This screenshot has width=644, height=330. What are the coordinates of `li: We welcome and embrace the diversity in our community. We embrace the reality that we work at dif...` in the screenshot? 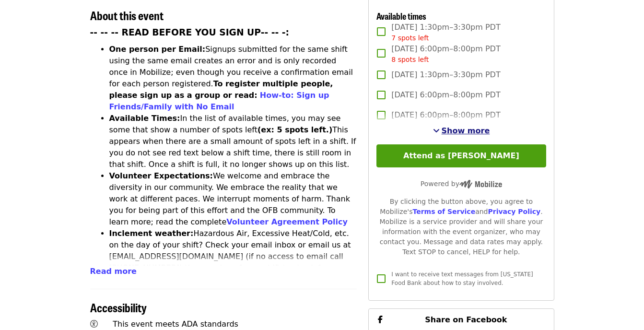 It's located at (233, 199).